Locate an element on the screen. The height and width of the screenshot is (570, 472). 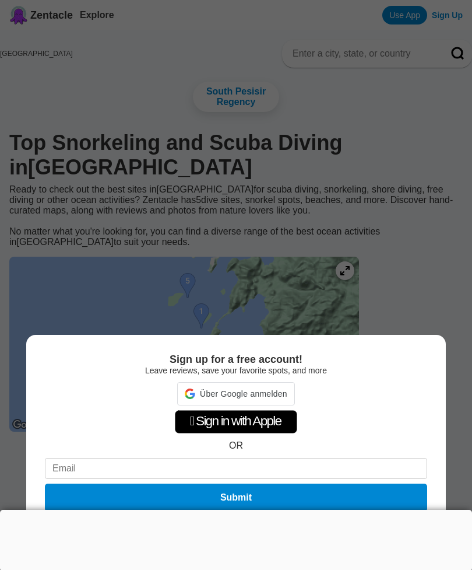
button: Submit is located at coordinates (236, 497).